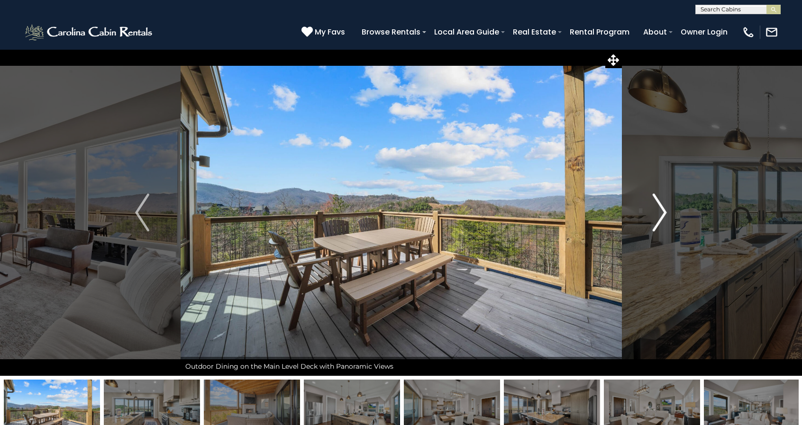  What do you see at coordinates (771, 32) in the screenshot?
I see `img: mail-regular-white.png` at bounding box center [771, 32].